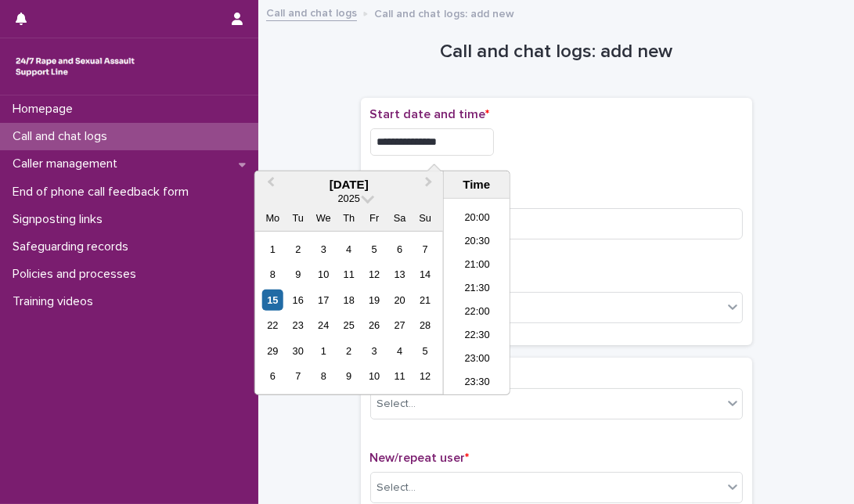  What do you see at coordinates (348, 217) in the screenshot?
I see `div: Th` at bounding box center [348, 217].